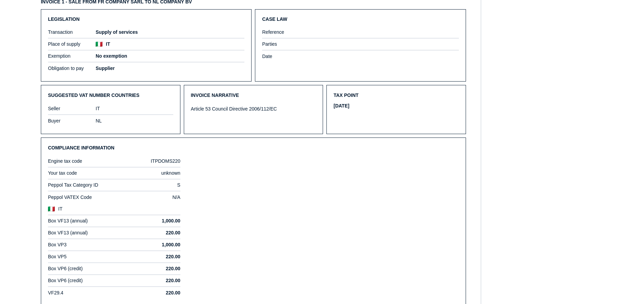 This screenshot has height=304, width=644. I want to click on h3: Invoice narrative, so click(253, 95).